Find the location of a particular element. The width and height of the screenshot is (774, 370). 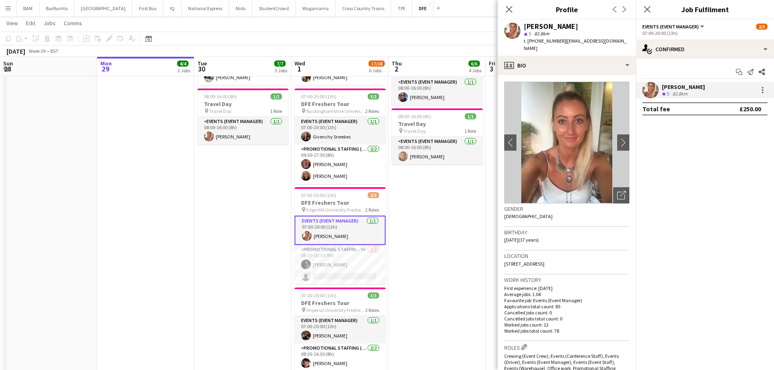

h3: Location is located at coordinates (567, 256).